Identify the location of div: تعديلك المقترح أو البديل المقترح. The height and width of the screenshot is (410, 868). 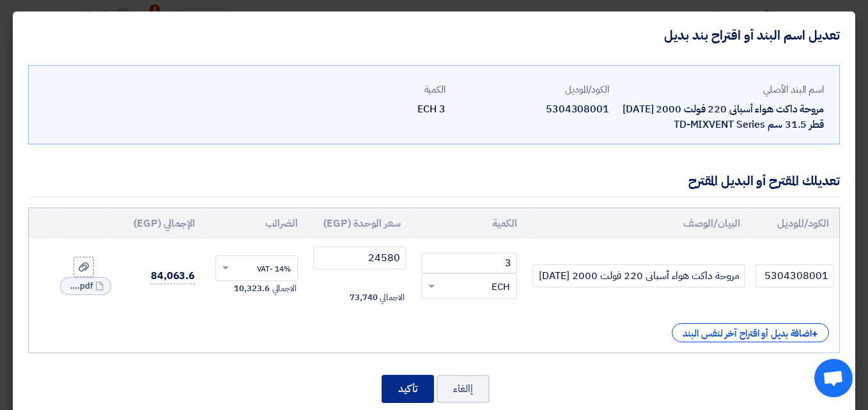
(764, 181).